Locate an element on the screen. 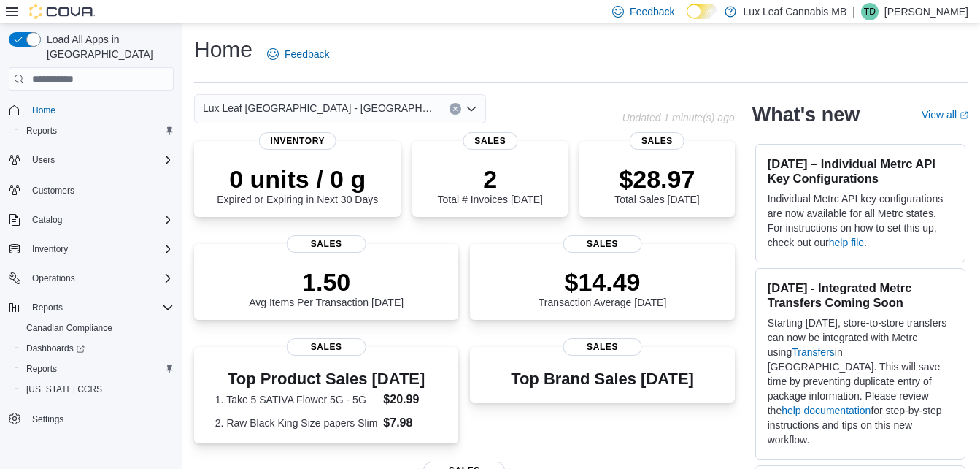 This screenshot has width=980, height=469. dd: $20.99 is located at coordinates (410, 400).